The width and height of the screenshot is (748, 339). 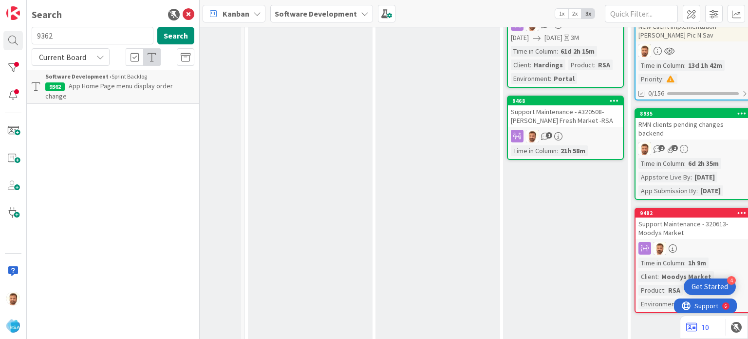 What do you see at coordinates (697, 263) in the screenshot?
I see `div: 1h 9m` at bounding box center [697, 263].